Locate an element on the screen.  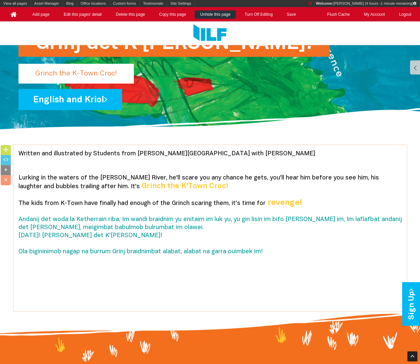
a: Edit this pages' detail is located at coordinates (82, 14).